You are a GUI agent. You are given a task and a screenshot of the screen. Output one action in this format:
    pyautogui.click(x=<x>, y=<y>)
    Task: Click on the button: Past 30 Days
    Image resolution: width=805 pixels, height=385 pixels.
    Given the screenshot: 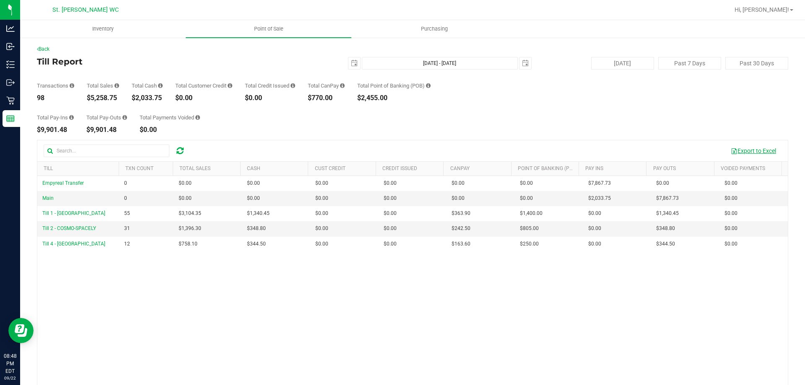 What is the action you would take?
    pyautogui.click(x=757, y=63)
    